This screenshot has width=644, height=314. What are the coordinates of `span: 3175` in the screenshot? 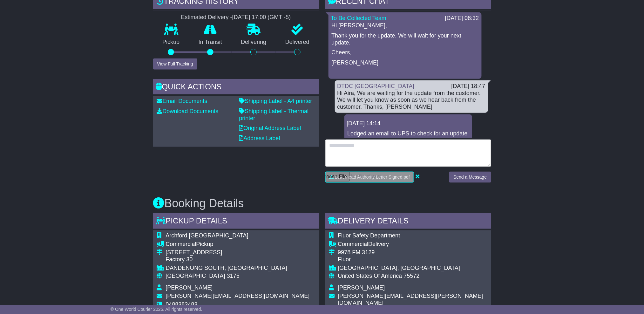 It's located at (233, 276).